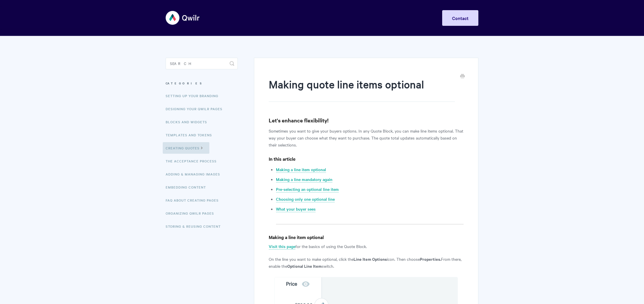  I want to click on a: Designing Your Qwilr Pages, so click(196, 109).